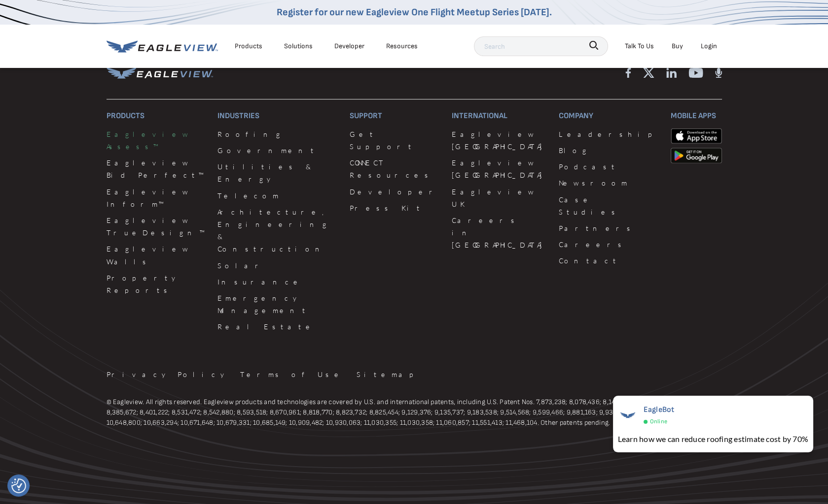 The width and height of the screenshot is (828, 504). What do you see at coordinates (609, 134) in the screenshot?
I see `a: Leadership` at bounding box center [609, 134].